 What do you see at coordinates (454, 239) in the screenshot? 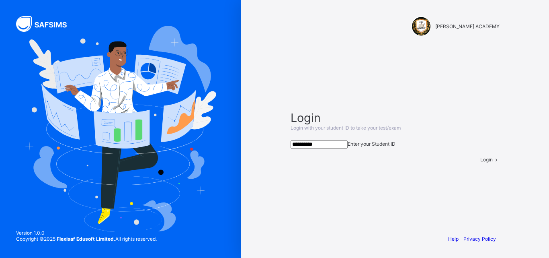
I see `a: Help` at bounding box center [454, 239].